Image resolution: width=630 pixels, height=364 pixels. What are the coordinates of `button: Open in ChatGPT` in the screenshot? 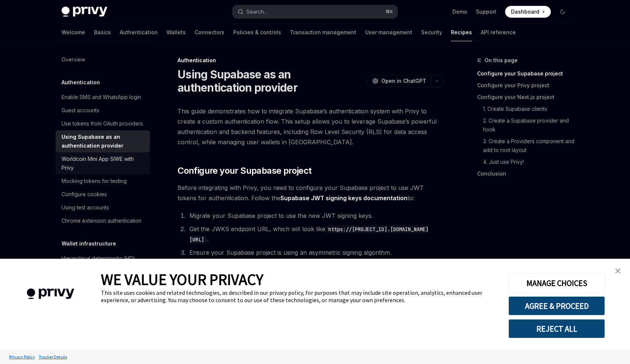 It's located at (399, 81).